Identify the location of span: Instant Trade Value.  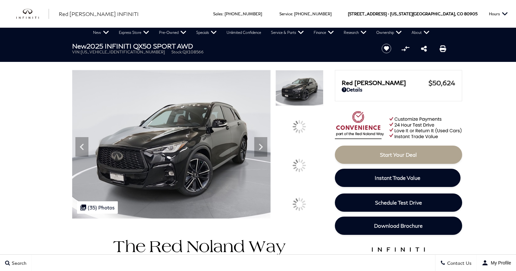
(397, 178).